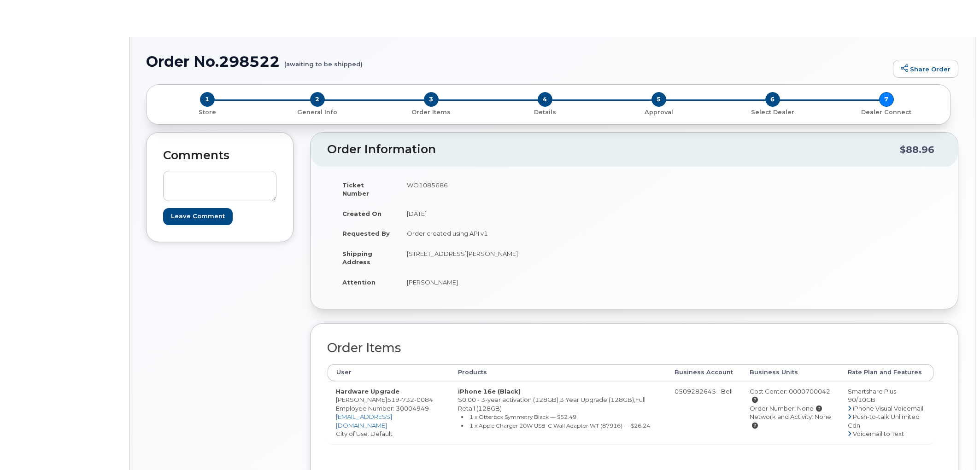 The height and width of the screenshot is (470, 980). What do you see at coordinates (772, 112) in the screenshot?
I see `a: 6 Select Dealer` at bounding box center [772, 112].